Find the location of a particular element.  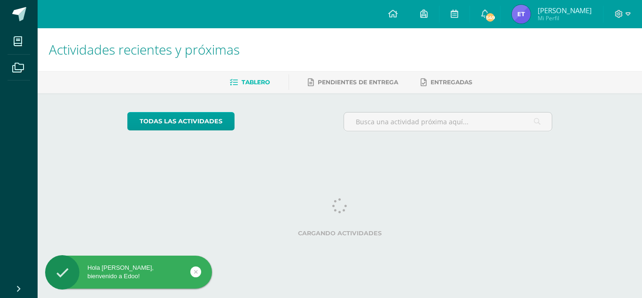

span: 549 is located at coordinates (491, 17).